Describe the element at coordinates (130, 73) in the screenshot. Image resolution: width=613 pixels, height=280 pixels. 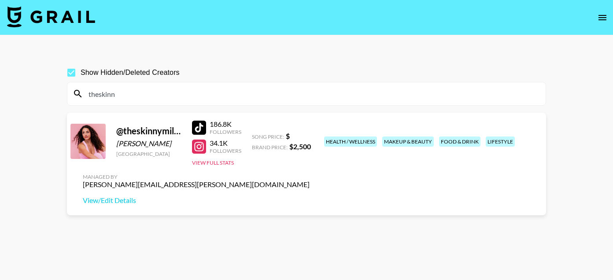
I see `span: Show Hidden/Deleted Creators` at that location.